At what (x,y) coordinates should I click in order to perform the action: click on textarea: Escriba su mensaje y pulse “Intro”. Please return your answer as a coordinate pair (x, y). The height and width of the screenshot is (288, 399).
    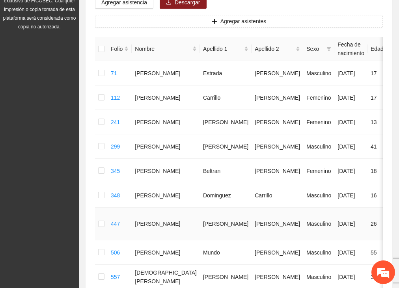
    Looking at the image, I should click on (77, 213).